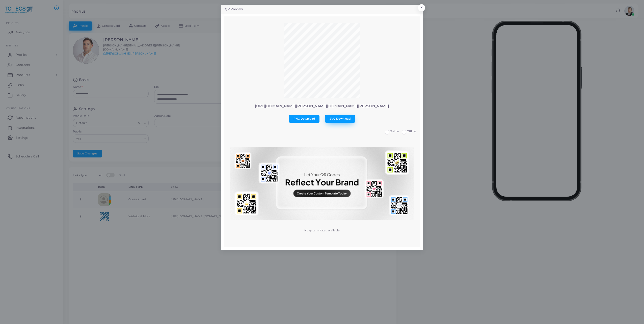 The image size is (644, 324). What do you see at coordinates (322, 230) in the screenshot?
I see `p: No qr templates available` at bounding box center [322, 230].